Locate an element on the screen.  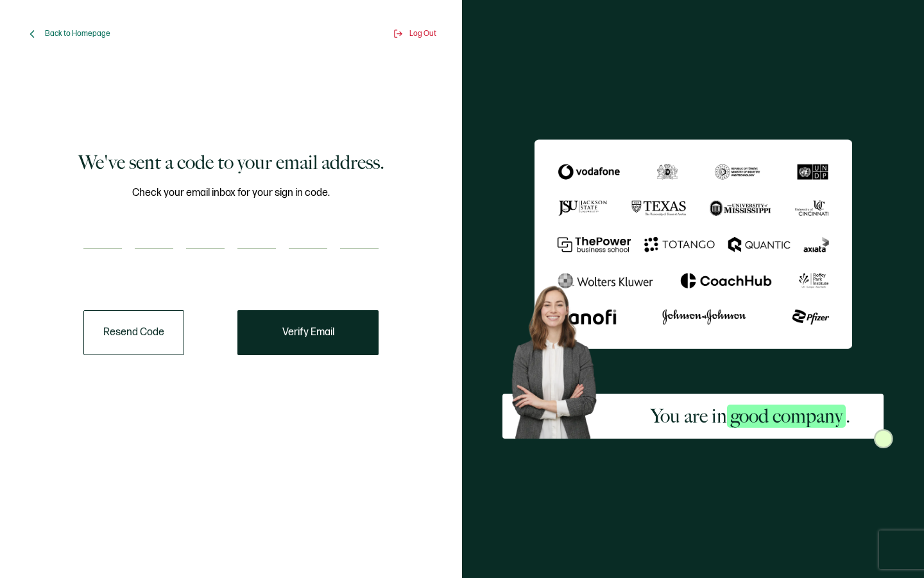
span: Log Out is located at coordinates (422, 33).